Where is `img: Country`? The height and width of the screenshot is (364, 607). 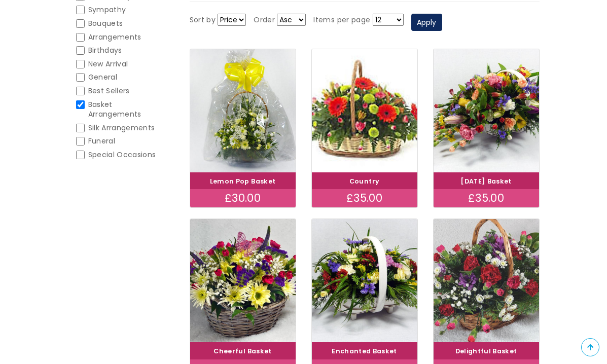
img: Country is located at coordinates (365, 110).